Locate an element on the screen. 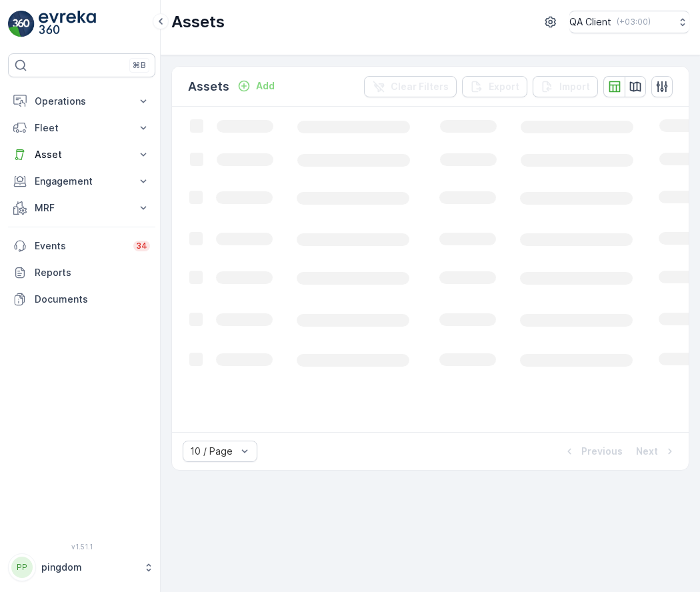 The height and width of the screenshot is (592, 700). a: Reports is located at coordinates (81, 273).